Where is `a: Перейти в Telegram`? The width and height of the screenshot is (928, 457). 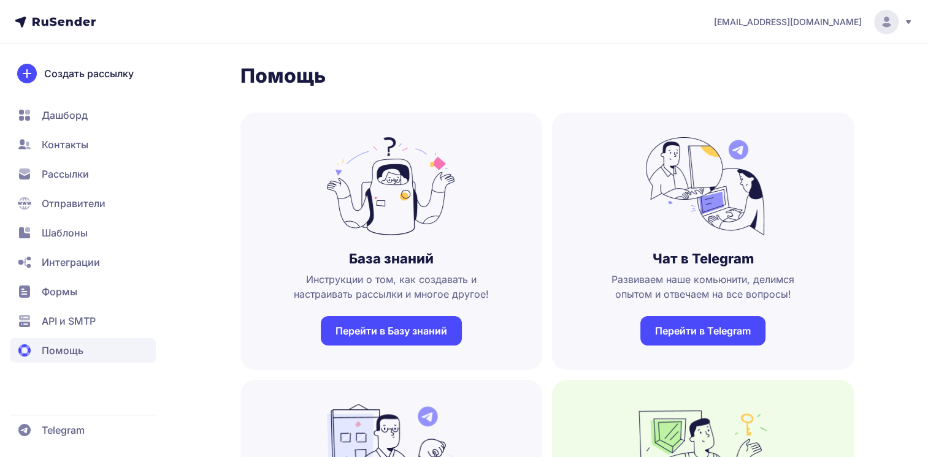
a: Перейти в Telegram is located at coordinates (703, 331).